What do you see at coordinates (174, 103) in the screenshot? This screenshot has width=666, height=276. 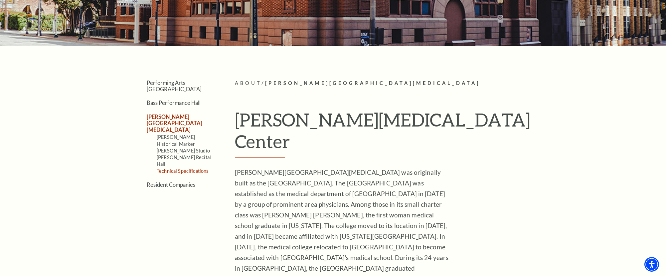 I see `a: Bass Performance Hall` at bounding box center [174, 103].